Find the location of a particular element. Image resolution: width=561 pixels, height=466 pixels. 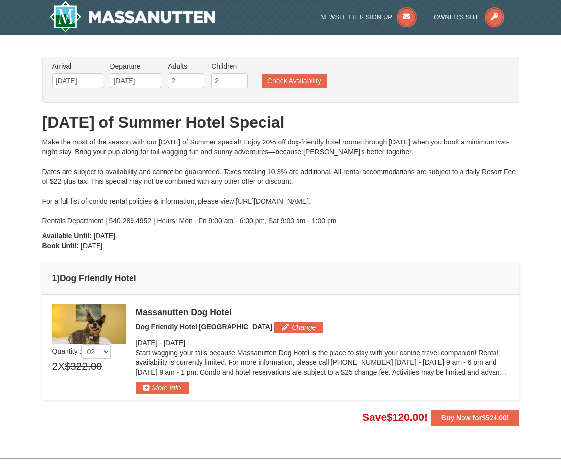

span: 2 is located at coordinates (55, 366).